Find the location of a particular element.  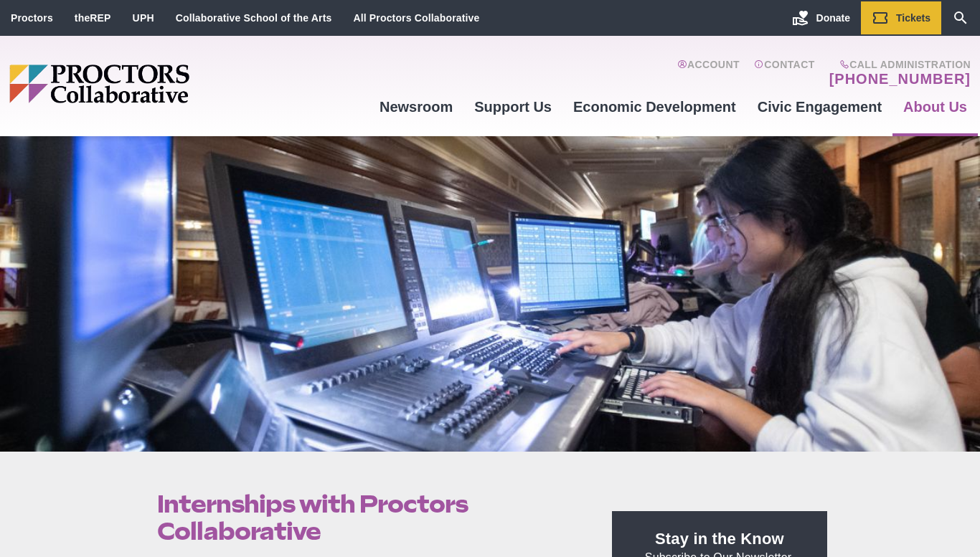

a: All Proctors Collaborative is located at coordinates (416, 18).